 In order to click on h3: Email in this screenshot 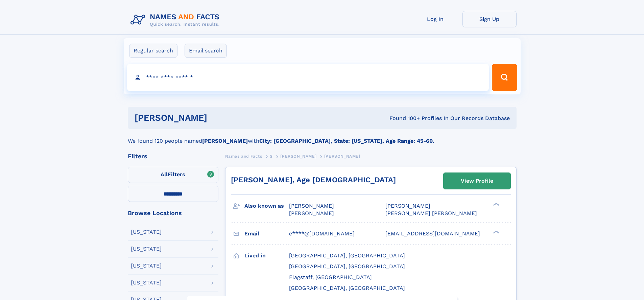, I will do `click(267, 233)`.